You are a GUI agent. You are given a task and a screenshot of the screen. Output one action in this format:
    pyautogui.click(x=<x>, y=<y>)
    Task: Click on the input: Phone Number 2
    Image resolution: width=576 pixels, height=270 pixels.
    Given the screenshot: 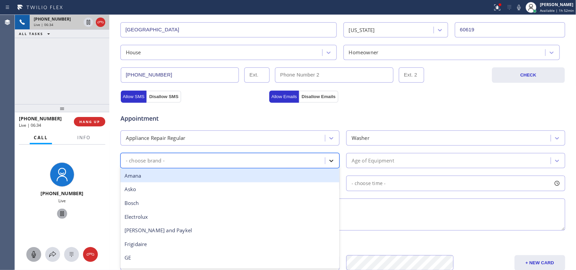 What is the action you would take?
    pyautogui.click(x=334, y=75)
    